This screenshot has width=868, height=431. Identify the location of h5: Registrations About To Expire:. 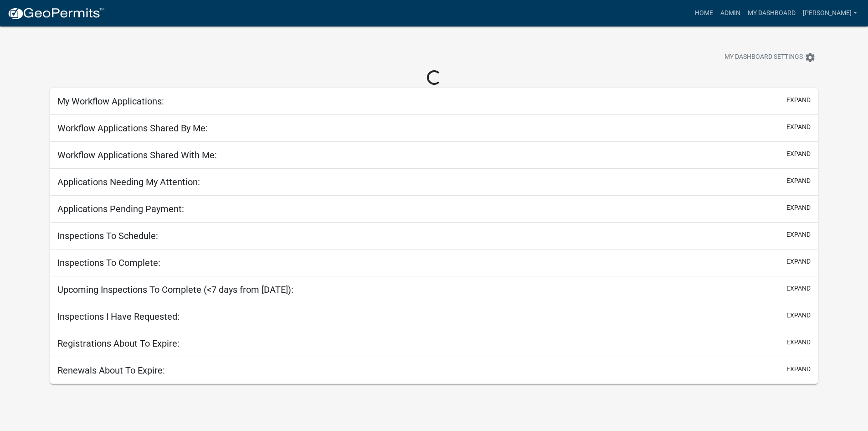
(119, 344).